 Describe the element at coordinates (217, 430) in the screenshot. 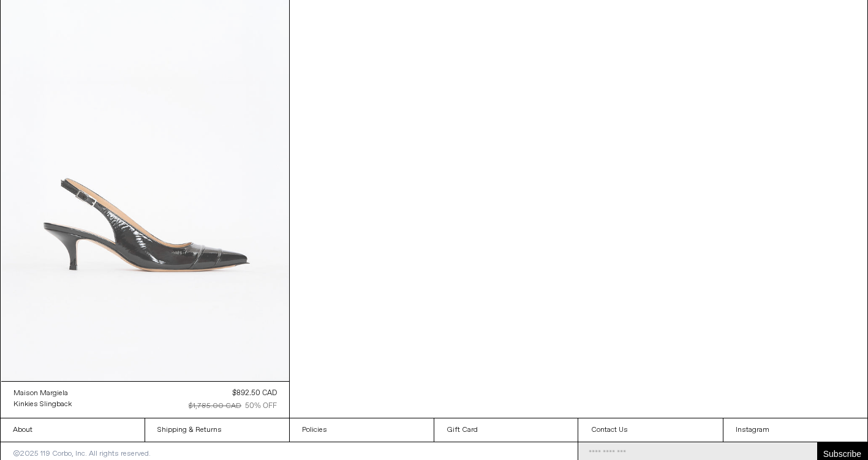

I see `a: Shipping & Returns` at that location.